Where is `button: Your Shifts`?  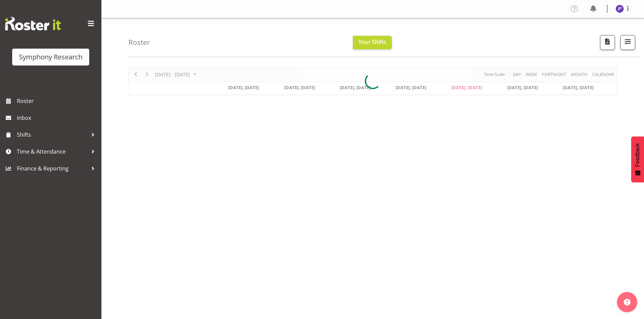 button: Your Shifts is located at coordinates (372, 42).